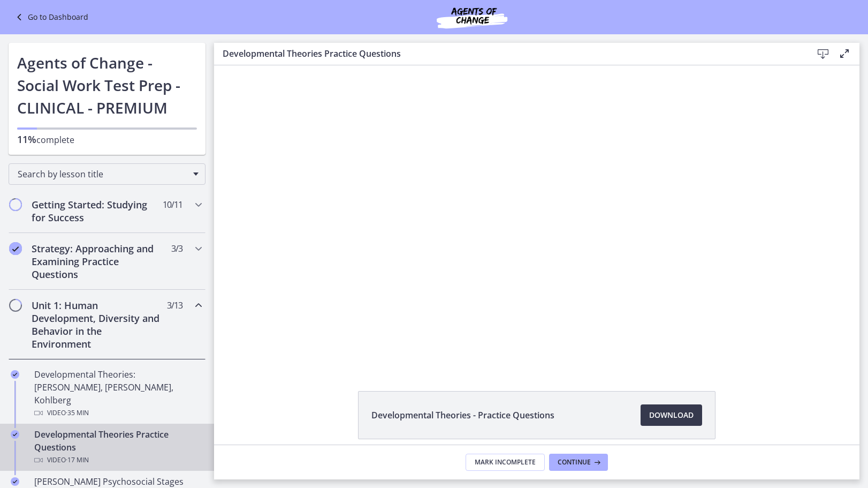 This screenshot has height=488, width=868. I want to click on span: 3 / 13, so click(174, 306).